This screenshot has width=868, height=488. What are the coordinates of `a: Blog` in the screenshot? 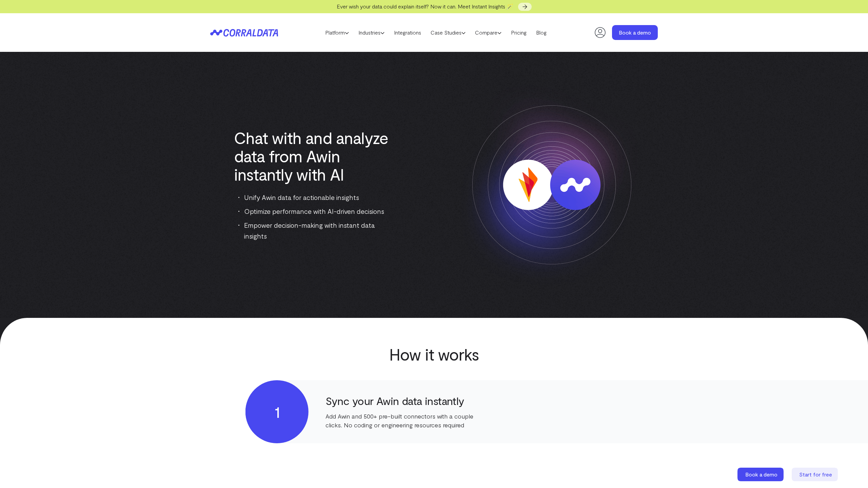 It's located at (541, 32).